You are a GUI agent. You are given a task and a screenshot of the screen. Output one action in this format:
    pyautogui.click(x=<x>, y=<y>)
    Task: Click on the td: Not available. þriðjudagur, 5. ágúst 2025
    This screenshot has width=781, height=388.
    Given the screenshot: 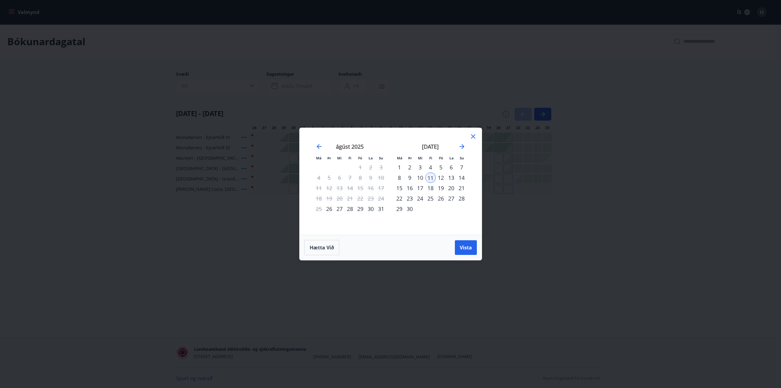 What is the action you would take?
    pyautogui.click(x=329, y=178)
    